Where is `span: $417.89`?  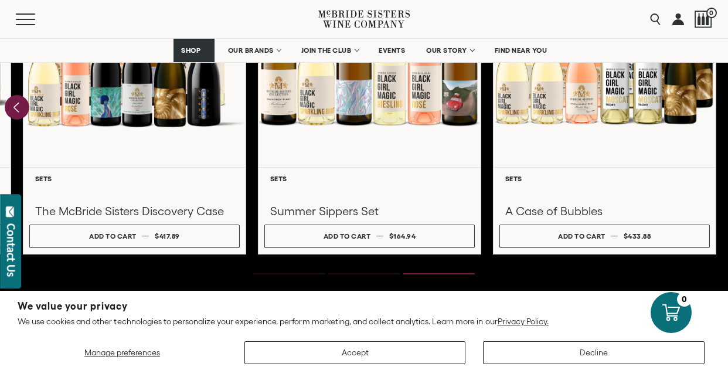 span: $417.89 is located at coordinates (167, 236).